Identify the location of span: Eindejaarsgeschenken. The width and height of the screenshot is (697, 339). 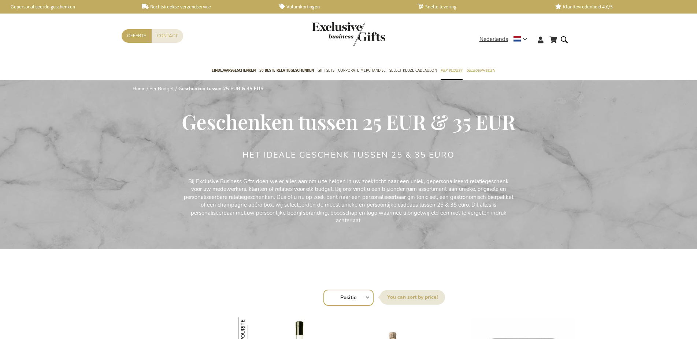
(234, 70).